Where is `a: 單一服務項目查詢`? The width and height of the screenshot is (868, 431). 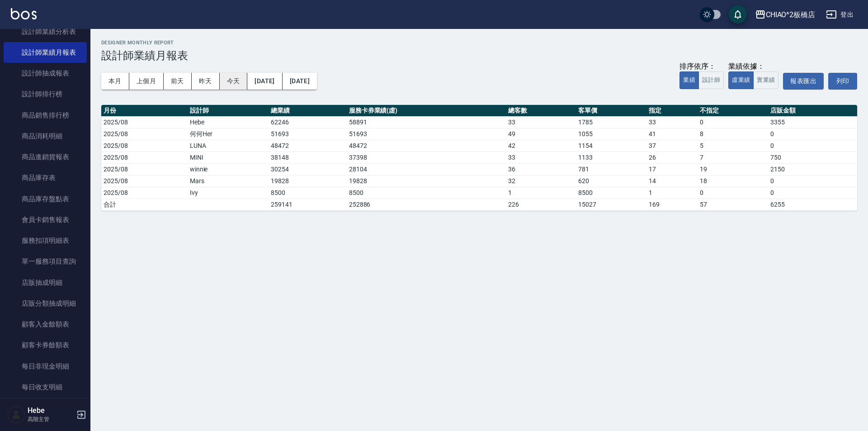
a: 單一服務項目查詢 is located at coordinates (45, 261).